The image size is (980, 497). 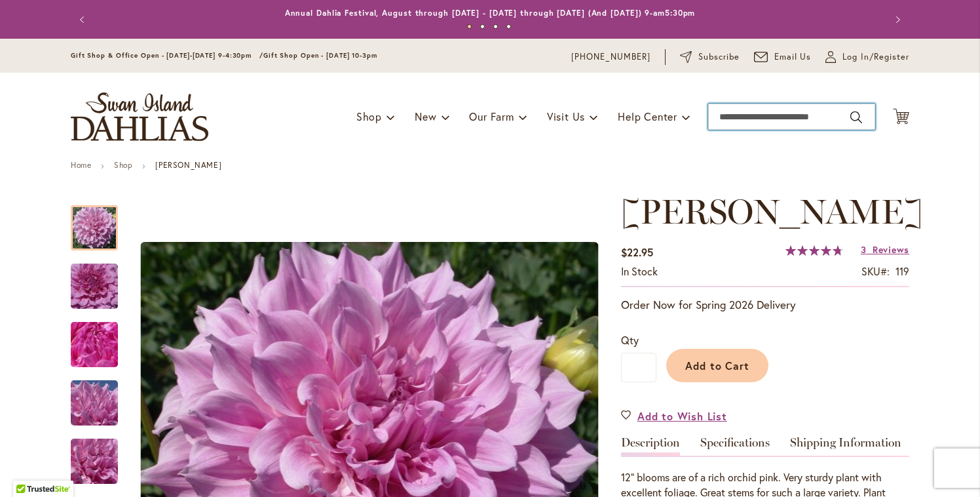 What do you see at coordinates (140, 117) in the screenshot?
I see `a: store logo` at bounding box center [140, 117].